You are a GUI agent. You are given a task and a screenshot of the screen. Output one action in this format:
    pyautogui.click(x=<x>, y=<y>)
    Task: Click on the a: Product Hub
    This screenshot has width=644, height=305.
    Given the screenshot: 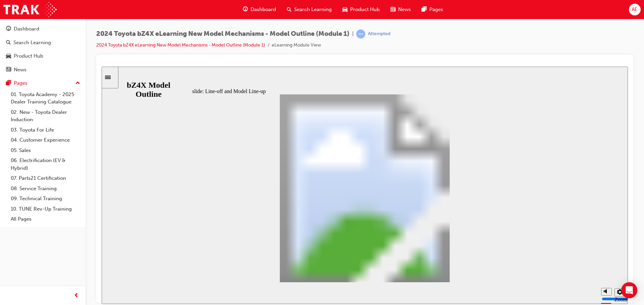 What is the action you would take?
    pyautogui.click(x=43, y=56)
    